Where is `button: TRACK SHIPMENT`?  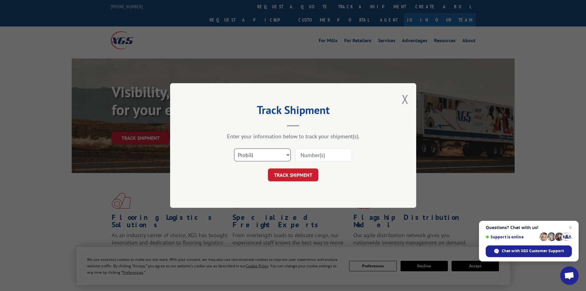
button: TRACK SHIPMENT is located at coordinates (293, 175).